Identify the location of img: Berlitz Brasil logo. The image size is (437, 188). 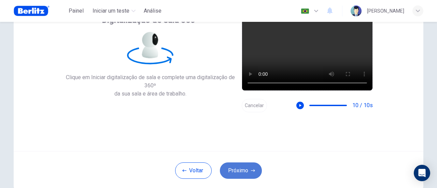
(31, 11).